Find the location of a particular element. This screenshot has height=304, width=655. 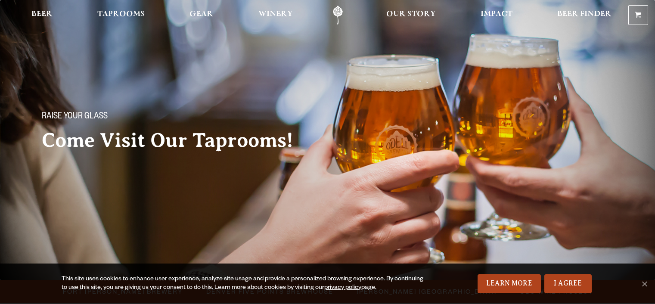

span: Our Story is located at coordinates (411, 14).